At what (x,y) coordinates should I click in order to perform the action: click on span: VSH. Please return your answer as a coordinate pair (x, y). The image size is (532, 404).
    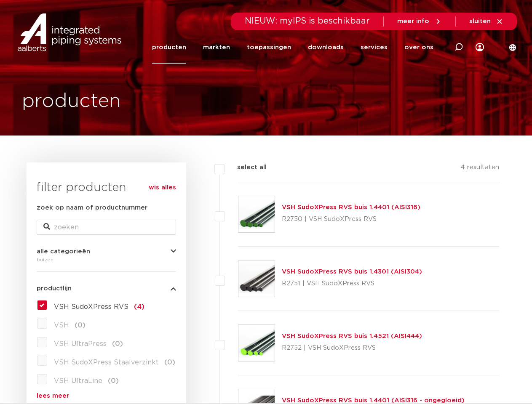
    Looking at the image, I should click on (62, 325).